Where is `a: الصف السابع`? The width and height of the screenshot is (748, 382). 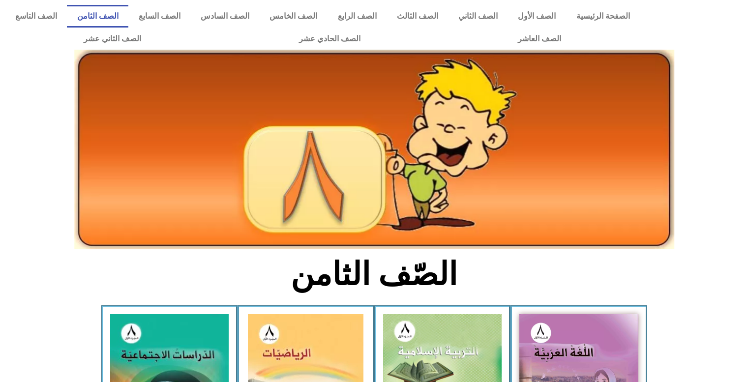 a: الصف السابع is located at coordinates (159, 16).